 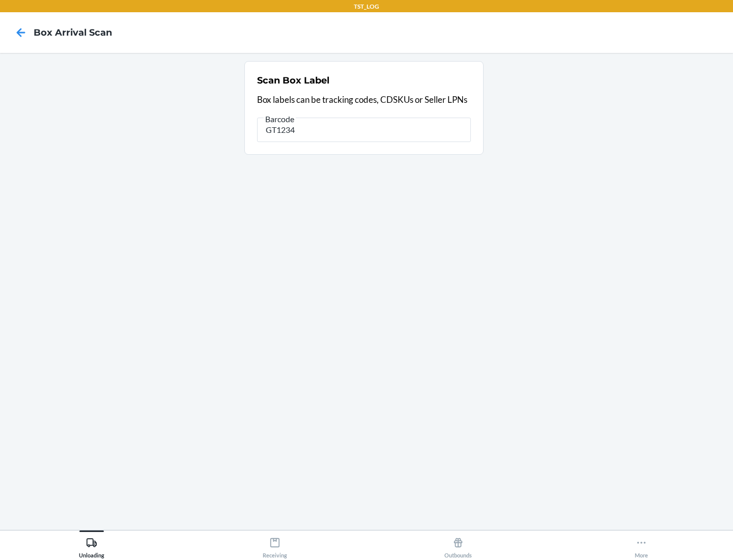 I want to click on div: Outbounds, so click(x=458, y=546).